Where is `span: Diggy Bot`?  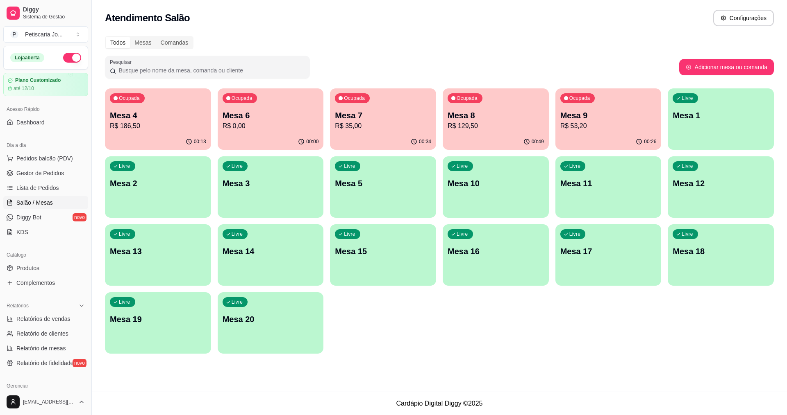
span: Diggy Bot is located at coordinates (29, 218).